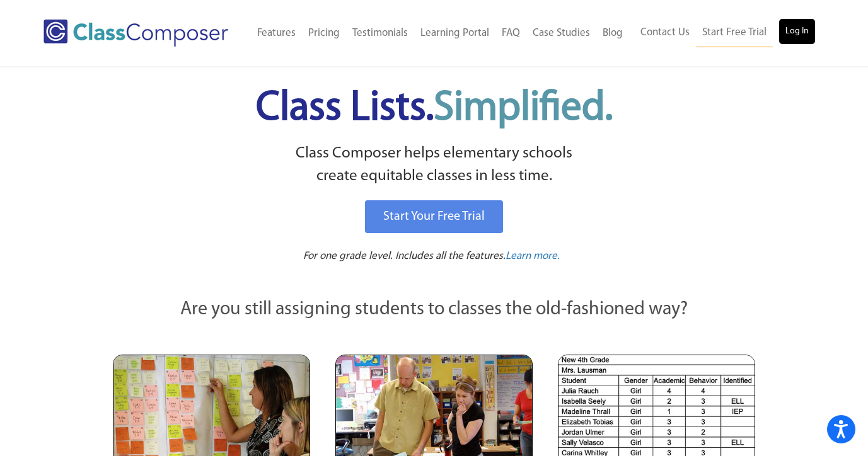 The image size is (868, 456). What do you see at coordinates (797, 31) in the screenshot?
I see `a: Log In` at bounding box center [797, 31].